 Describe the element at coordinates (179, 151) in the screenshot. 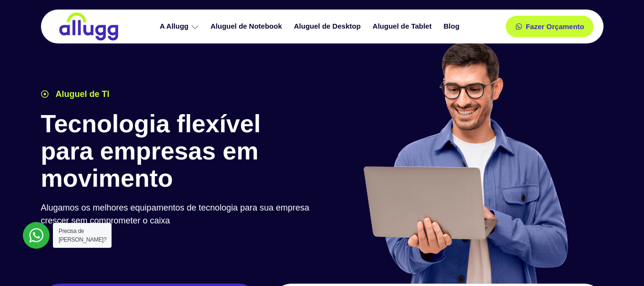

I see `h1: Tecnologia flexível para empresas em movimento` at that location.